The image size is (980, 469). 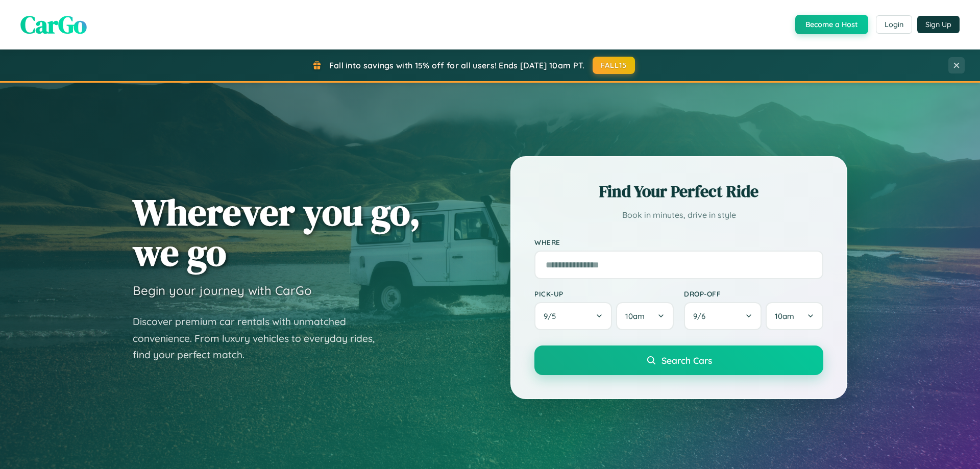 What do you see at coordinates (574, 316) in the screenshot?
I see `button: 9/5` at bounding box center [574, 316].